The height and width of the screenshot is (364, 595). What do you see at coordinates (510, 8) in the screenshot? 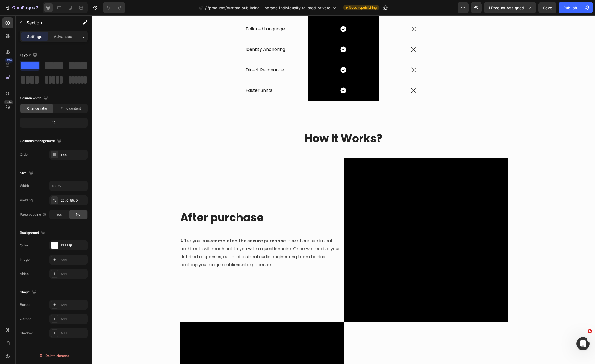
I see `button: 1 product assigned` at bounding box center [510, 8].